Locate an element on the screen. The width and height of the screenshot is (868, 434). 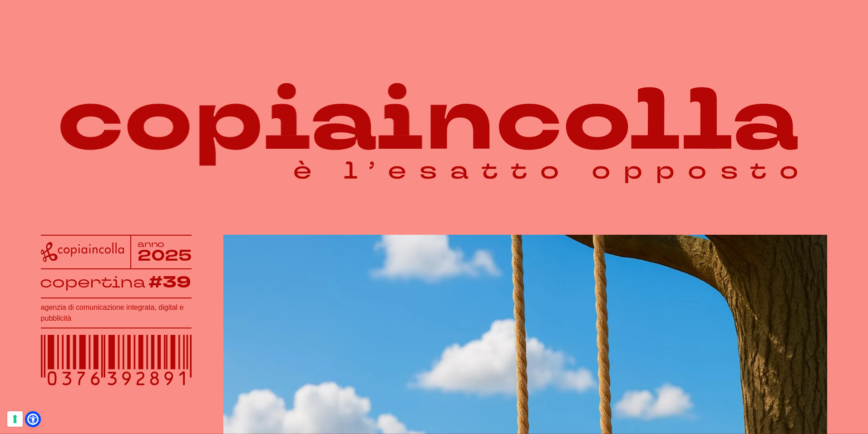
a: Open Accessibility Menu is located at coordinates (32, 418).